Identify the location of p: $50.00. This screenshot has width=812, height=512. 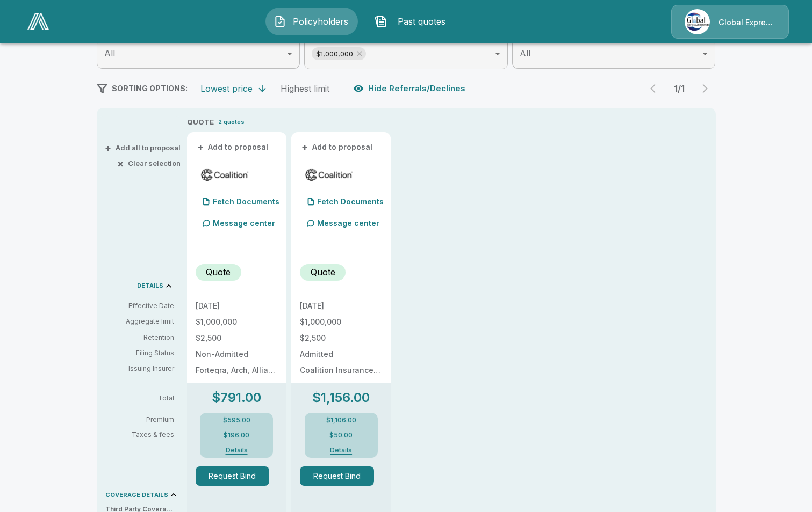
(341, 435).